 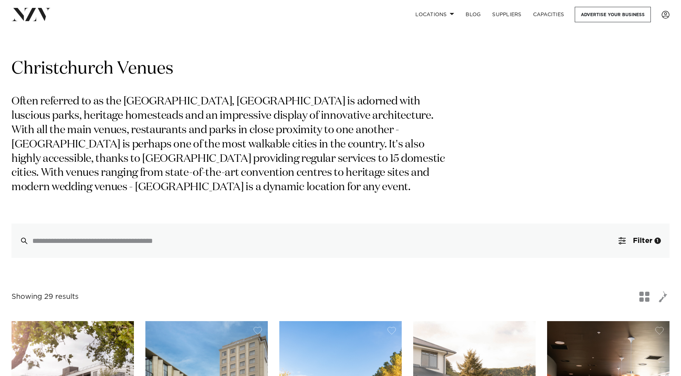 I want to click on button: Filter1, so click(x=639, y=241).